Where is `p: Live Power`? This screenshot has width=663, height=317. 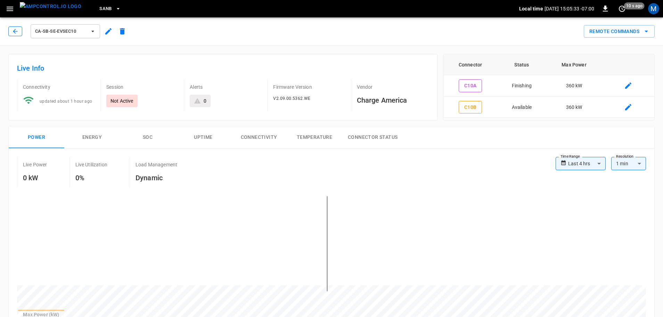 p: Live Power is located at coordinates (35, 164).